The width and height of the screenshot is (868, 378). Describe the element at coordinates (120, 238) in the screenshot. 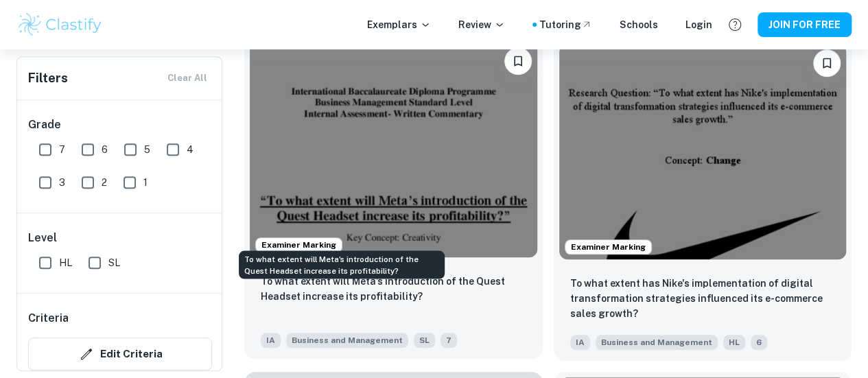

I see `h6: Level` at that location.